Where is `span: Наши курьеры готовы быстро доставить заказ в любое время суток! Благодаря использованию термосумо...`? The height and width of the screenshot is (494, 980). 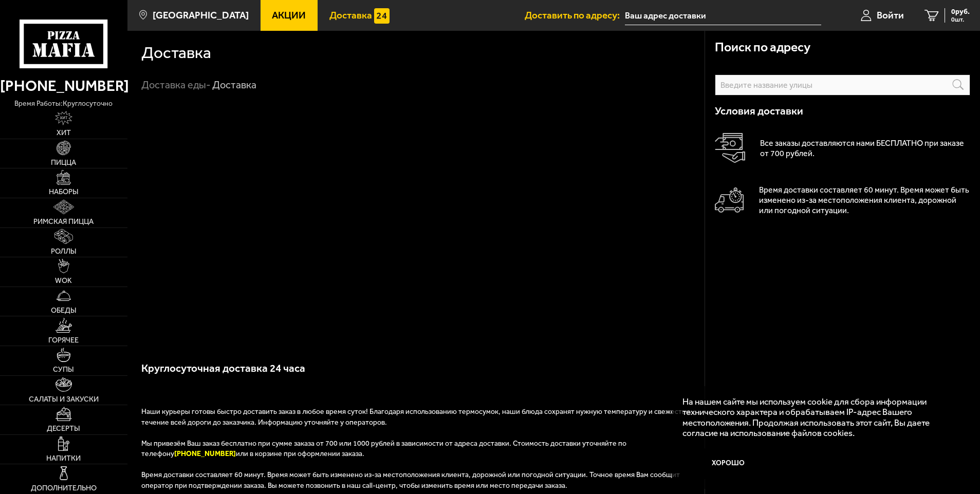
span: Наши курьеры готовы быстро доставить заказ в любое время суток! Благодаря использованию термосумо... is located at coordinates (416, 417).